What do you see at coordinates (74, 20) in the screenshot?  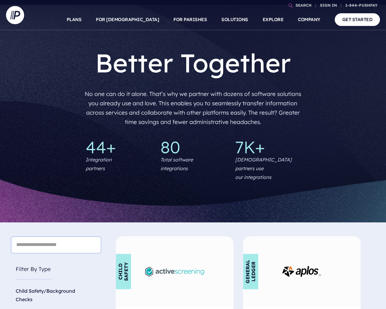 I see `a: PLANS` at bounding box center [74, 20].